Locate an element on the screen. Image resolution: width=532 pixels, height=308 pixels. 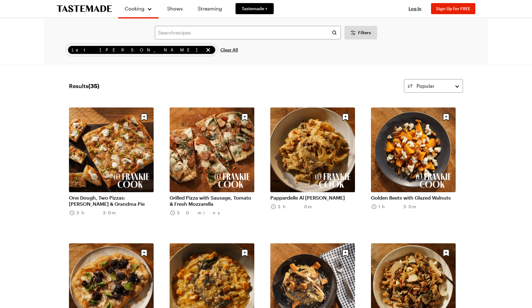
span: Tastemade + is located at coordinates (255, 9).